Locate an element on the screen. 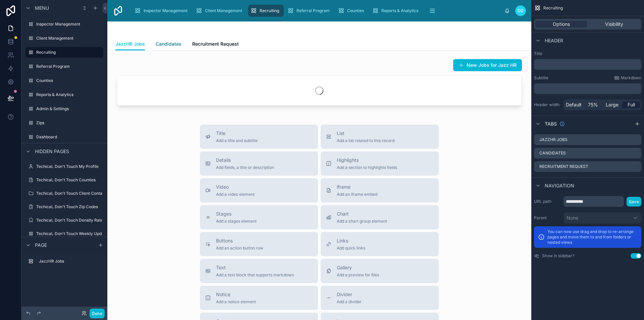  span: Add a stages element is located at coordinates (236, 221).